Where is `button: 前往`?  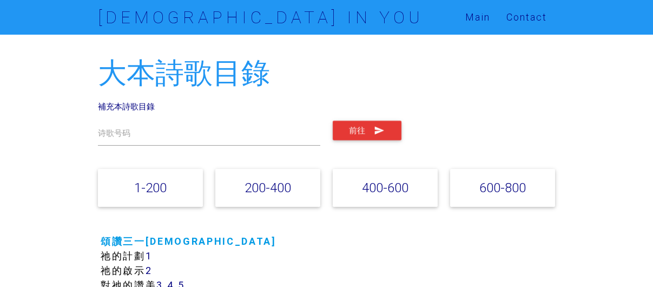
button: 前往 is located at coordinates (367, 130).